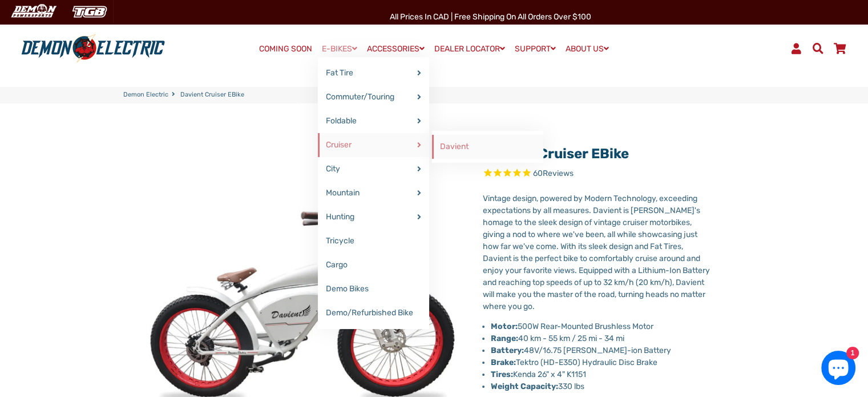 The image size is (868, 397). What do you see at coordinates (33, 11) in the screenshot?
I see `img: Demon Electric` at bounding box center [33, 11].